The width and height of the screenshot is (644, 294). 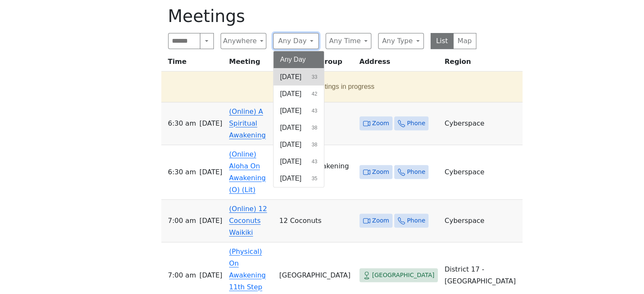 I want to click on span: 35 results, so click(x=314, y=178).